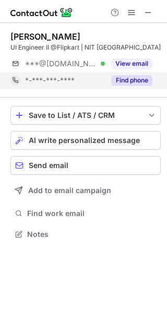 The height and width of the screenshot is (334, 167). What do you see at coordinates (49, 166) in the screenshot?
I see `span: Send email` at bounding box center [49, 166].